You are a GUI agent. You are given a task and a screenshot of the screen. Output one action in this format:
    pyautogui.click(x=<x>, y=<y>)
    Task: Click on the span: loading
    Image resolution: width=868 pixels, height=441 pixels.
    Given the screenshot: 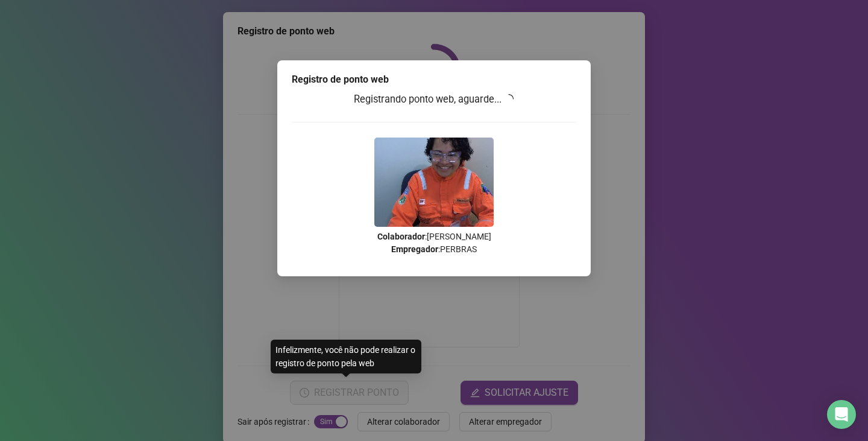 What is the action you would take?
    pyautogui.click(x=509, y=99)
    